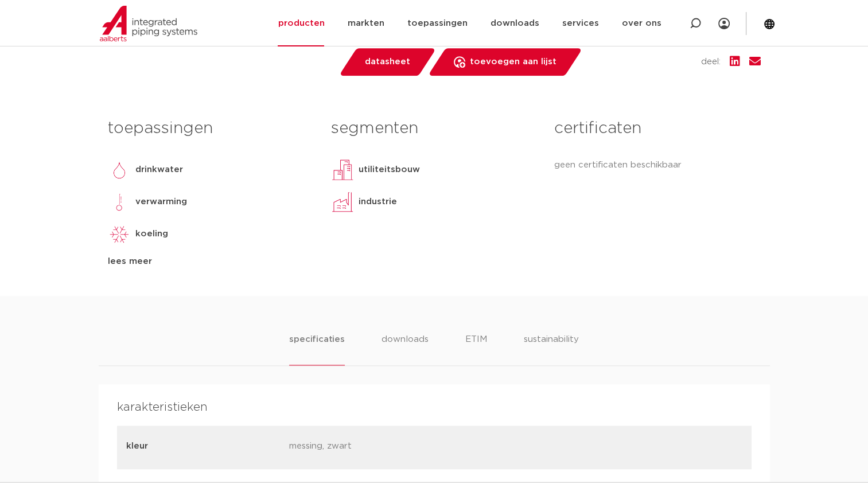 This screenshot has width=868, height=483. Describe the element at coordinates (657, 129) in the screenshot. I see `h3: certificaten` at that location.